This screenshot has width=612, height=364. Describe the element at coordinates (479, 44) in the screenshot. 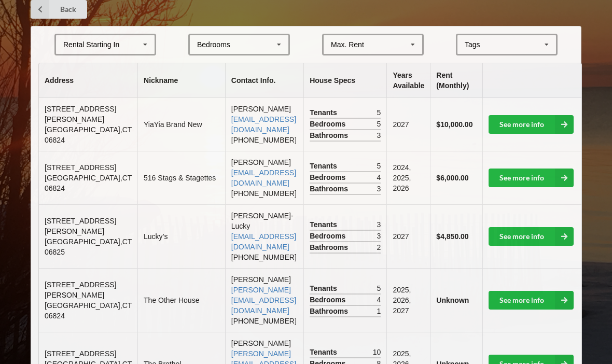

I see `div: Tags` at that location.